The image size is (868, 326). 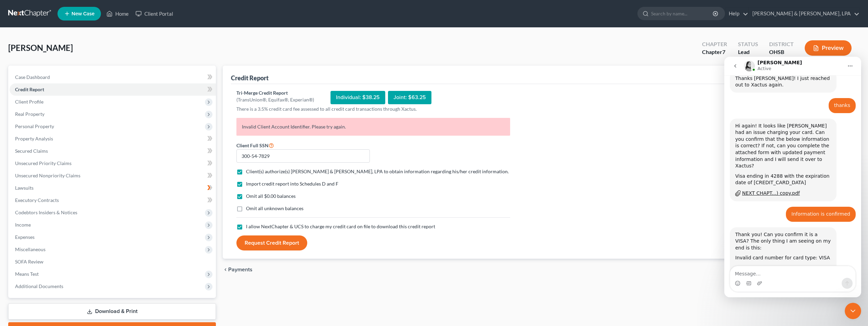 I want to click on span: Real Property, so click(x=29, y=114).